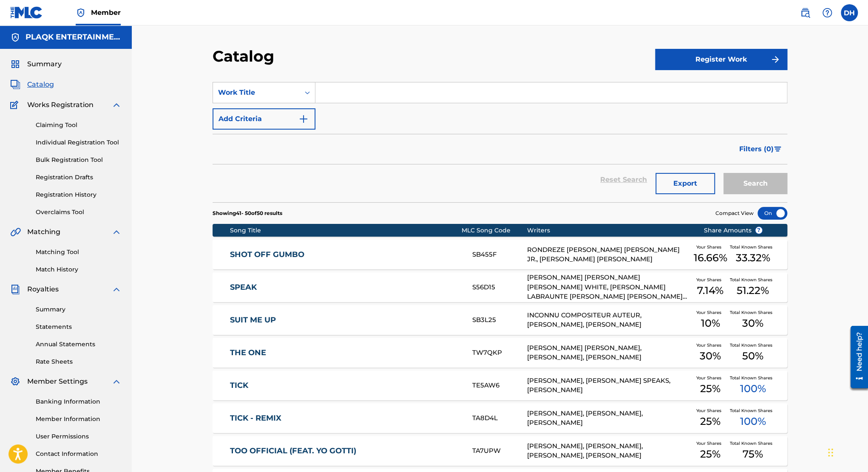 The image size is (868, 472). What do you see at coordinates (79, 436) in the screenshot?
I see `a: User Permissions` at bounding box center [79, 436].